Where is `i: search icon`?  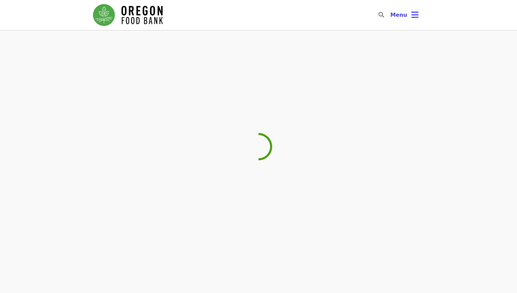 i: search icon is located at coordinates (381, 15).